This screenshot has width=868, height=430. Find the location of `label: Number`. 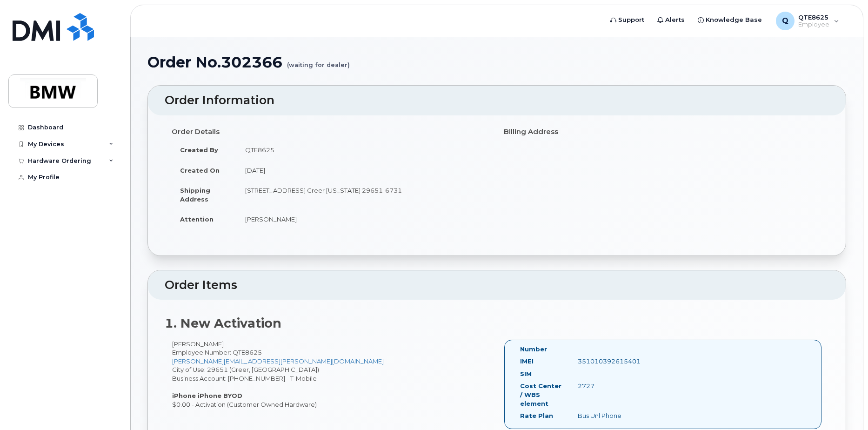

label: Number is located at coordinates (533, 349).